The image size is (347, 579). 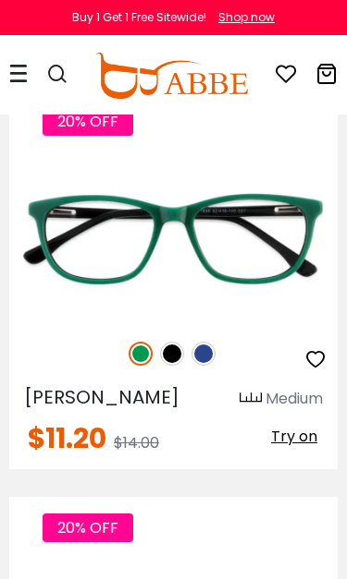 What do you see at coordinates (250, 398) in the screenshot?
I see `img: size ruler` at bounding box center [250, 398].